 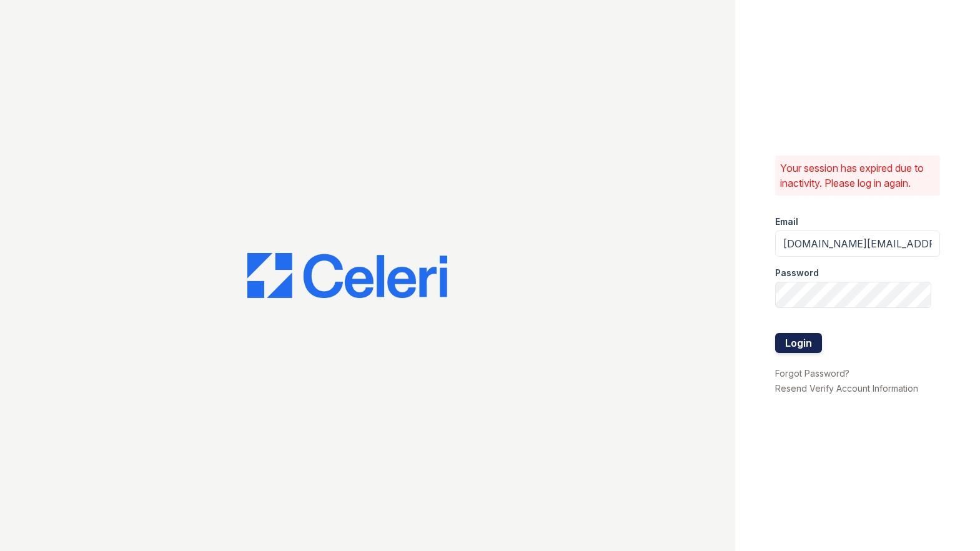 I want to click on a: Resend Verify Account Information, so click(x=847, y=388).